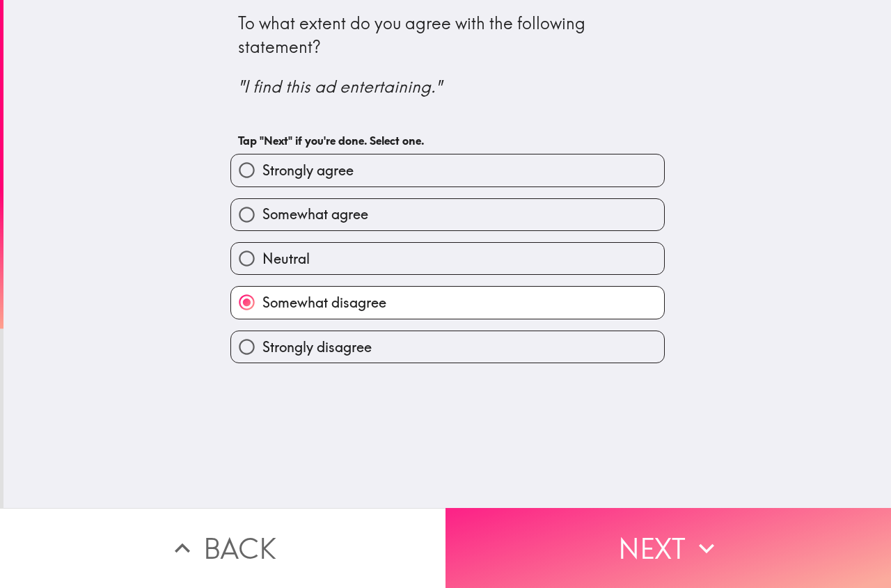 The image size is (891, 588). Describe the element at coordinates (325, 303) in the screenshot. I see `span: Somewhat disagree` at that location.